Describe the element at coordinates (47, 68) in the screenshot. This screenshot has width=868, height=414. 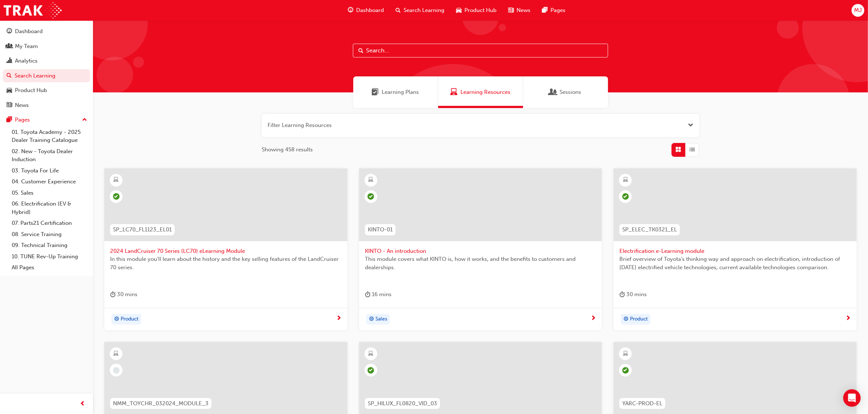
I see `button: DashboardMy TeamAnalyticsSearch LearningProduct HubNews` at that location.